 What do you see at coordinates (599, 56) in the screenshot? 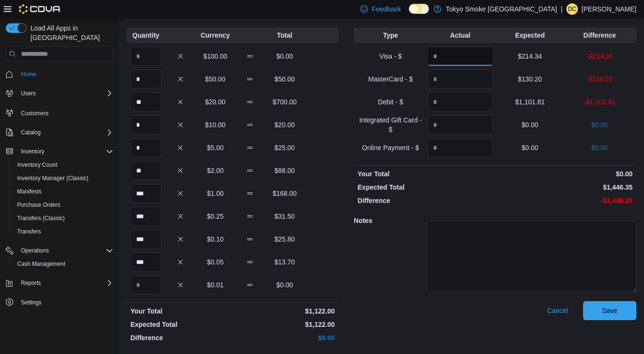
I see `p: -$214.34` at bounding box center [599, 56].